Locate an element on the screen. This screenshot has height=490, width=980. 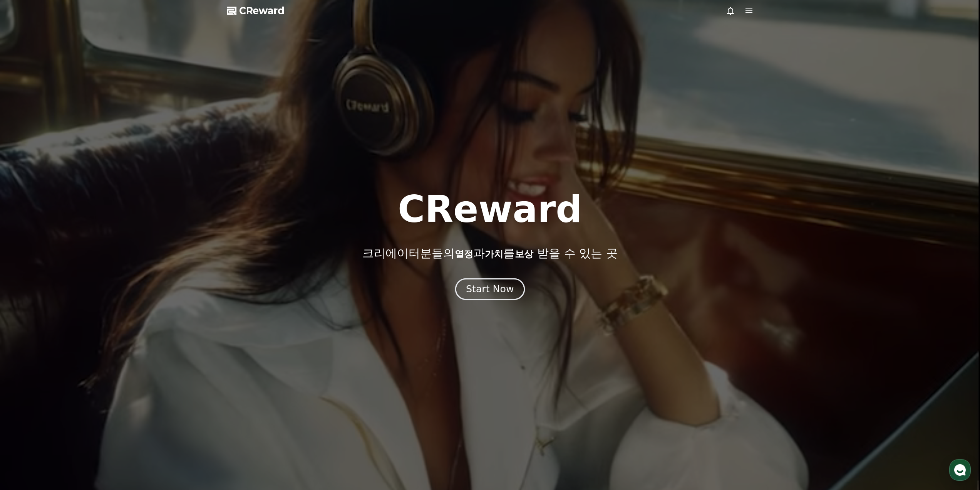
a: 대화 is located at coordinates (75, 254).